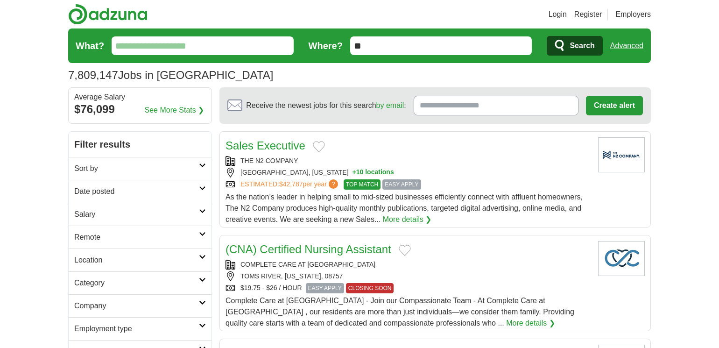 This screenshot has width=719, height=348. I want to click on a: Sort by, so click(140, 168).